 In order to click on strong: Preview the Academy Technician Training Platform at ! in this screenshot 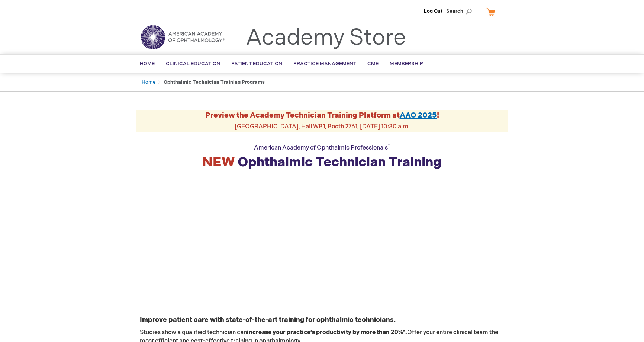, I will do `click(322, 115)`.